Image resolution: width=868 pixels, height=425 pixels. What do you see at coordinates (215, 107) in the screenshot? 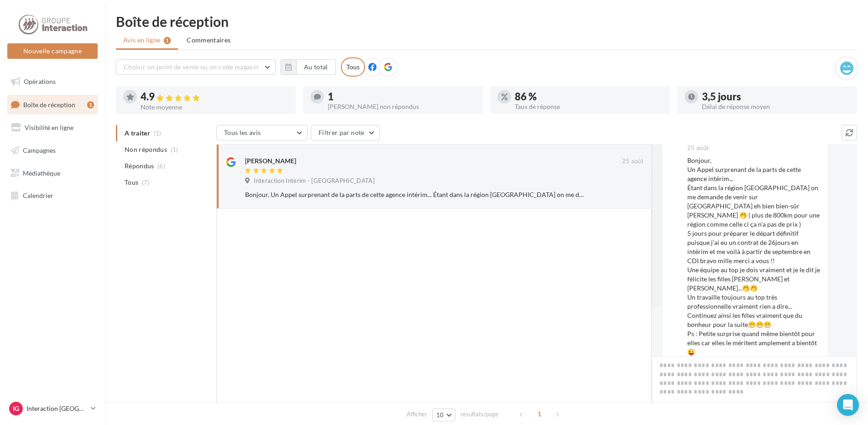
I see `div: Note moyenne` at bounding box center [215, 107].